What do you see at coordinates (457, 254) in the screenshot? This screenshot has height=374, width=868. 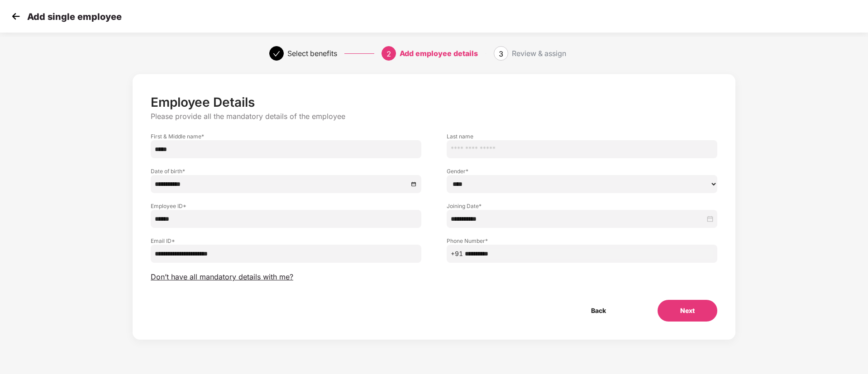 I see `span: +91` at bounding box center [457, 254].